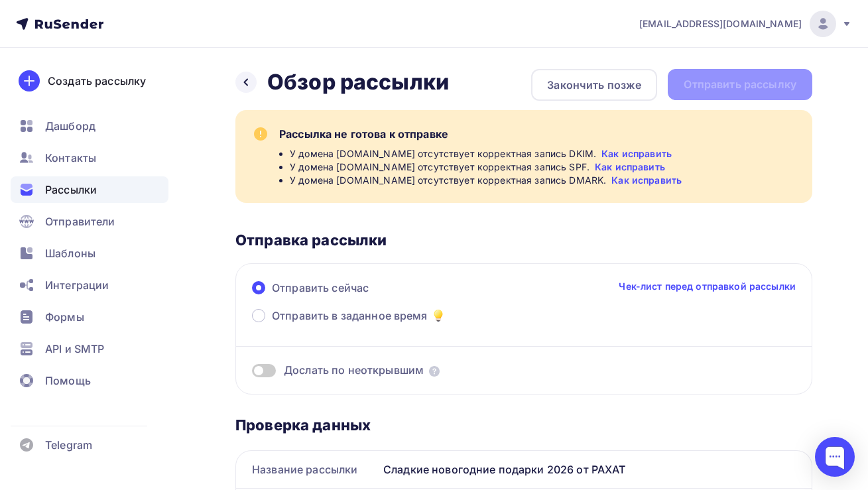 This screenshot has height=490, width=868. I want to click on div: Рассылка не готова к отправке, so click(538, 134).